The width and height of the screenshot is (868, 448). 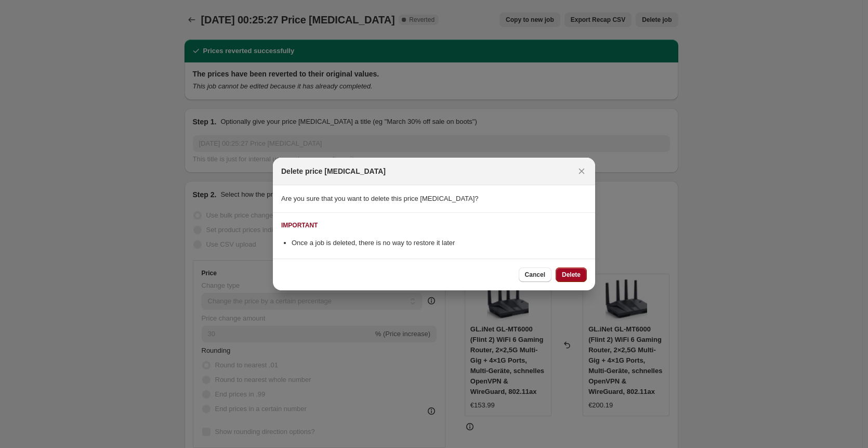 I want to click on span: Delete, so click(x=571, y=275).